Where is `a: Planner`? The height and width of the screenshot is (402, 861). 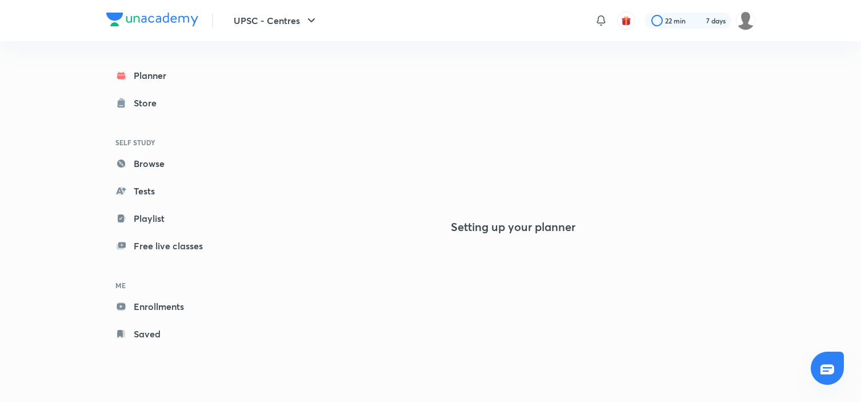 a: Planner is located at coordinates (173, 75).